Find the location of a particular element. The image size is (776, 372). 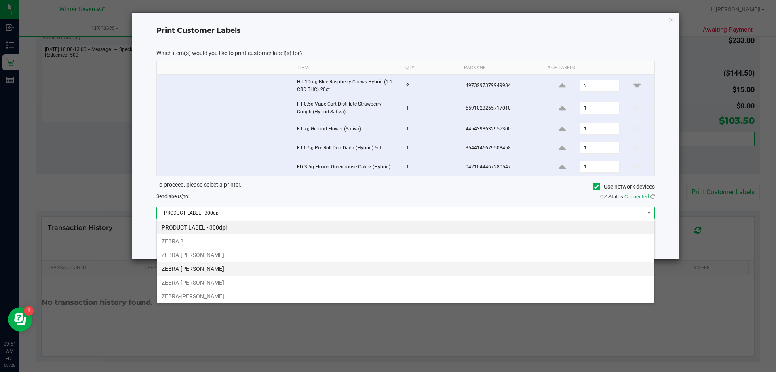

span: Send to: is located at coordinates (173, 196).